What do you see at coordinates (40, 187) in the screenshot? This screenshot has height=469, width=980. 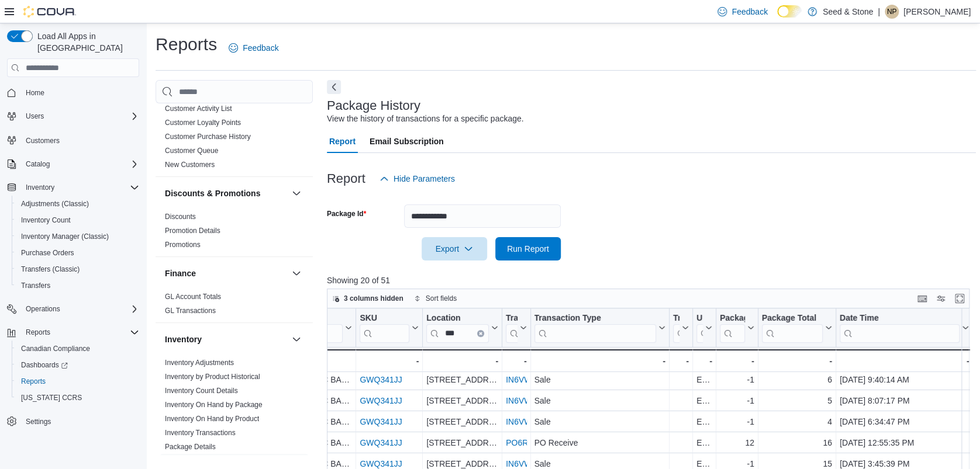 I see `button: Inventory` at bounding box center [40, 187].